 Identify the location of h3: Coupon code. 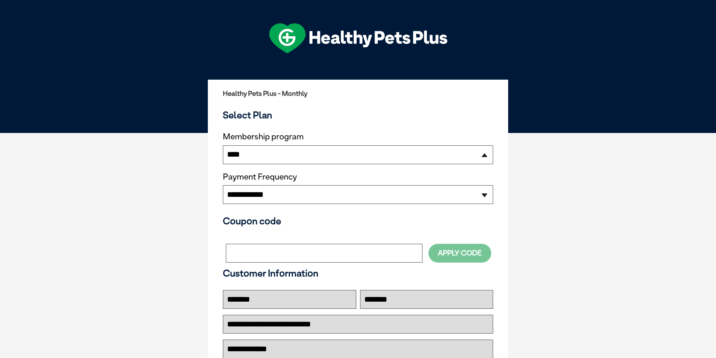
(358, 221).